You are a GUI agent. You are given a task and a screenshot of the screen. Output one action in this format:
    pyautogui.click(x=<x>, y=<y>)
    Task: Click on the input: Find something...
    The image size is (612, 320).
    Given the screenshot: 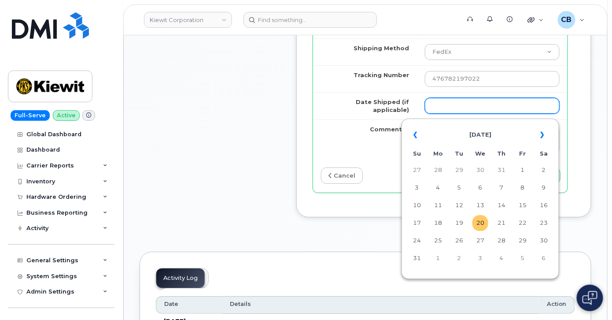 What is the action you would take?
    pyautogui.click(x=310, y=20)
    